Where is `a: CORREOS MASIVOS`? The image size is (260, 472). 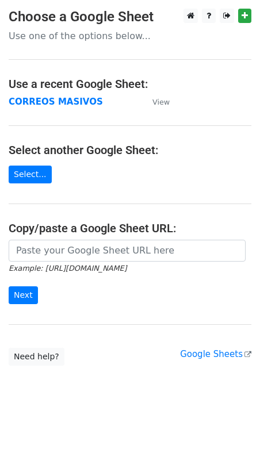
a: CORREOS MASIVOS is located at coordinates (56, 102).